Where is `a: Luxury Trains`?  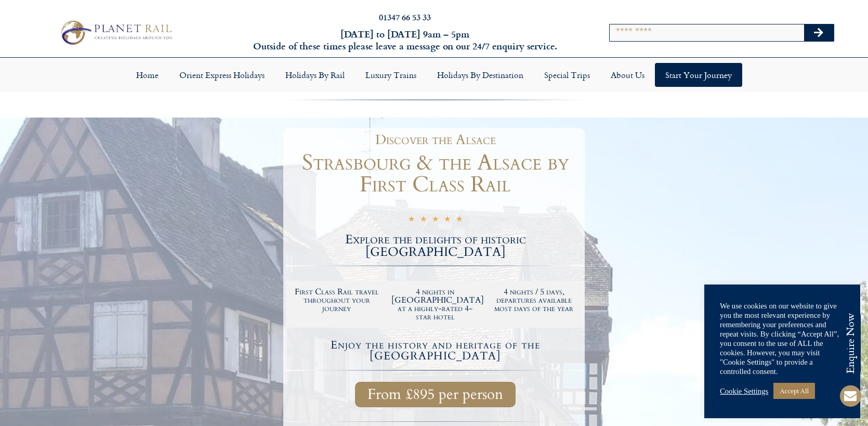
a: Luxury Trains is located at coordinates (391, 75).